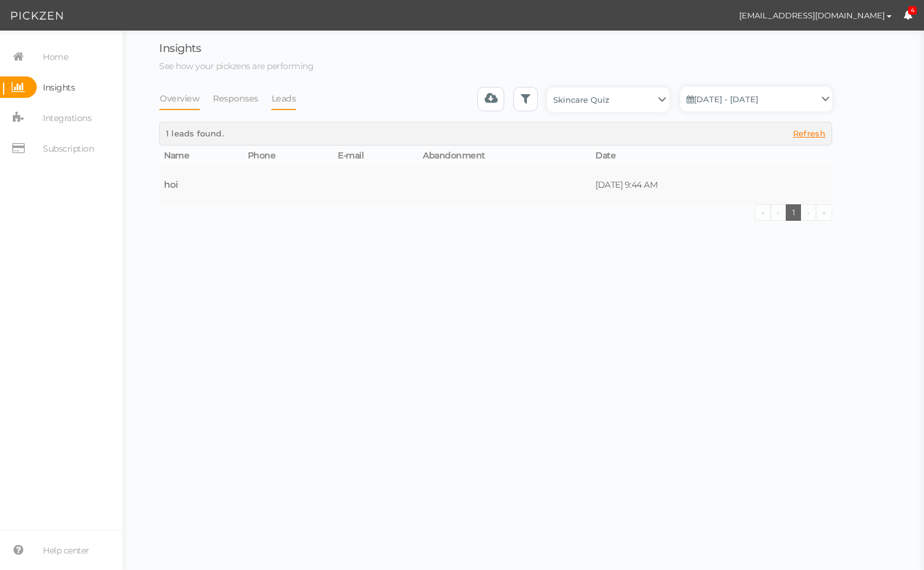 The width and height of the screenshot is (924, 570). I want to click on span: Integrations, so click(67, 118).